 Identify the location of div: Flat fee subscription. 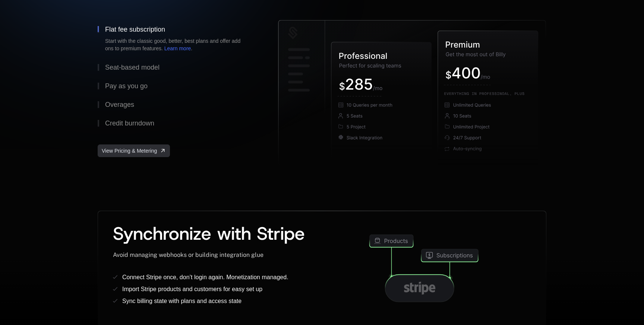
(135, 29).